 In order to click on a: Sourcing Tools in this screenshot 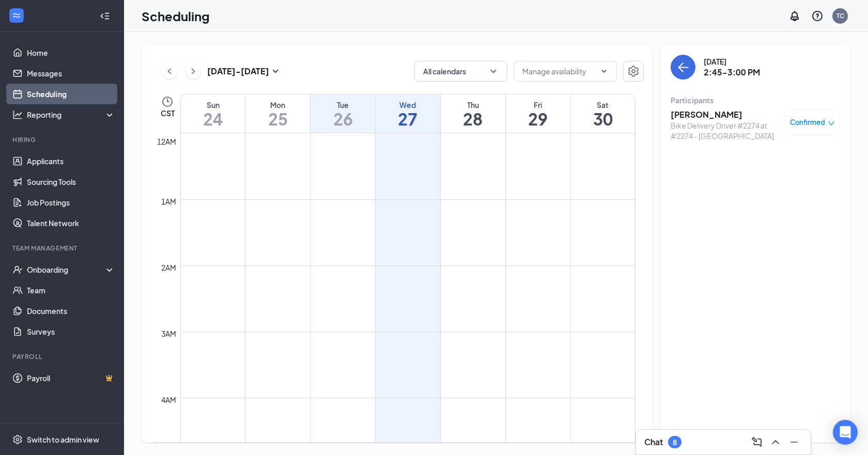, I will do `click(71, 182)`.